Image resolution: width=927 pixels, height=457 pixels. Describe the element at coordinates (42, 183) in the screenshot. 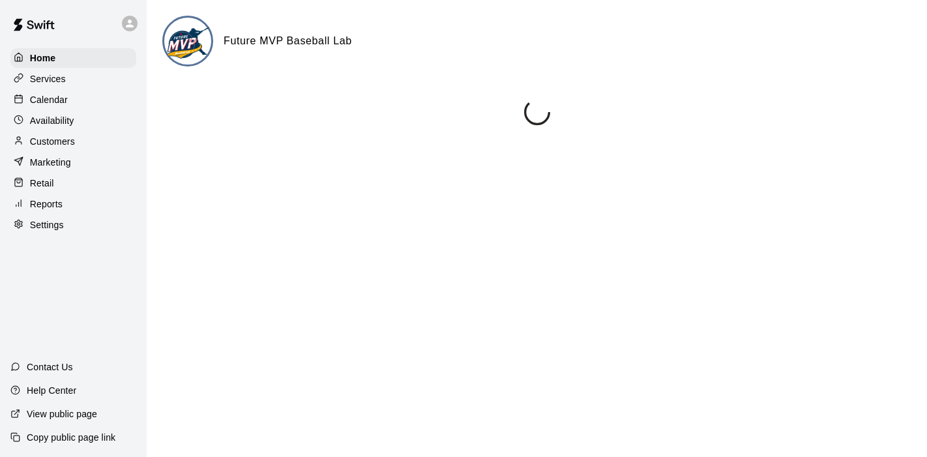

I see `p: Retail` at that location.